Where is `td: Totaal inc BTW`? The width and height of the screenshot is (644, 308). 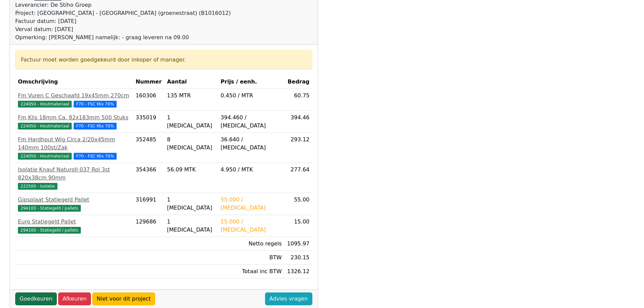
td: Totaal inc BTW is located at coordinates (251, 271).